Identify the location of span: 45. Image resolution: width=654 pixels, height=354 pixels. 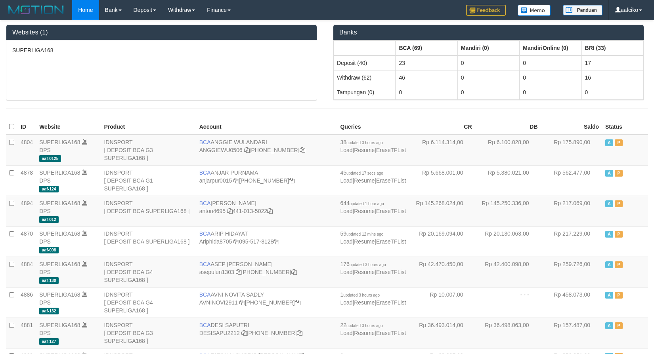
(362, 173).